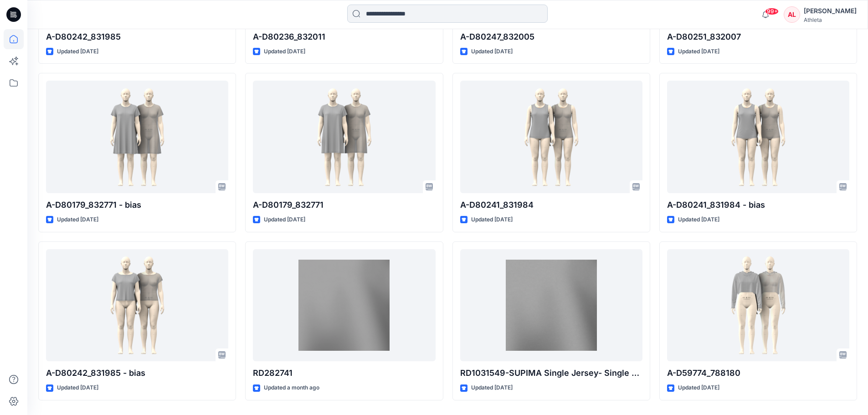 This screenshot has height=415, width=868. What do you see at coordinates (551, 373) in the screenshot?
I see `p: RD1031549-SUPIMA Single Jersey- Single Jersey Piece Dye - Solid Breathable Quick Dry Wicking` at bounding box center [551, 373].